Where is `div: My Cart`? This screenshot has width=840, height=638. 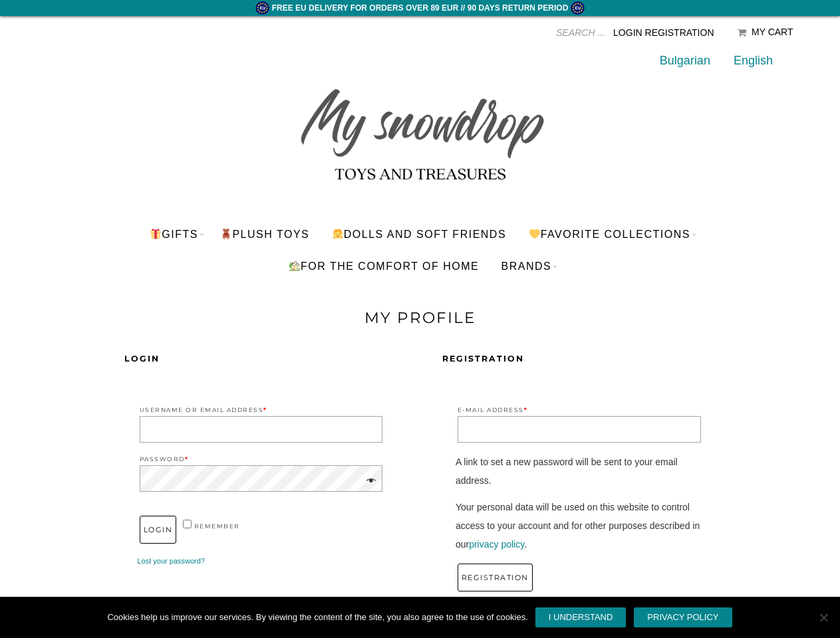 div: My Cart is located at coordinates (772, 32).